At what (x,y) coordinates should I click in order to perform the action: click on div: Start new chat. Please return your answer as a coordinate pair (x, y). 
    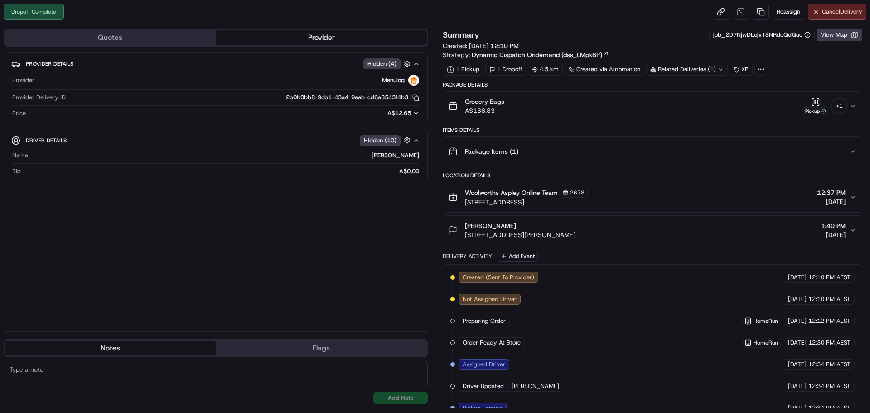
    Looking at the image, I should click on (90, 91).